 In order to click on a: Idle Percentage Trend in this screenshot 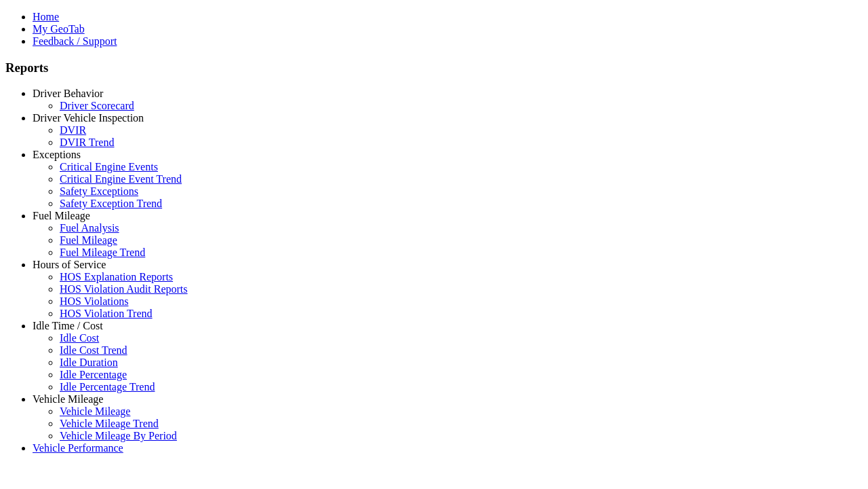, I will do `click(108, 386)`.